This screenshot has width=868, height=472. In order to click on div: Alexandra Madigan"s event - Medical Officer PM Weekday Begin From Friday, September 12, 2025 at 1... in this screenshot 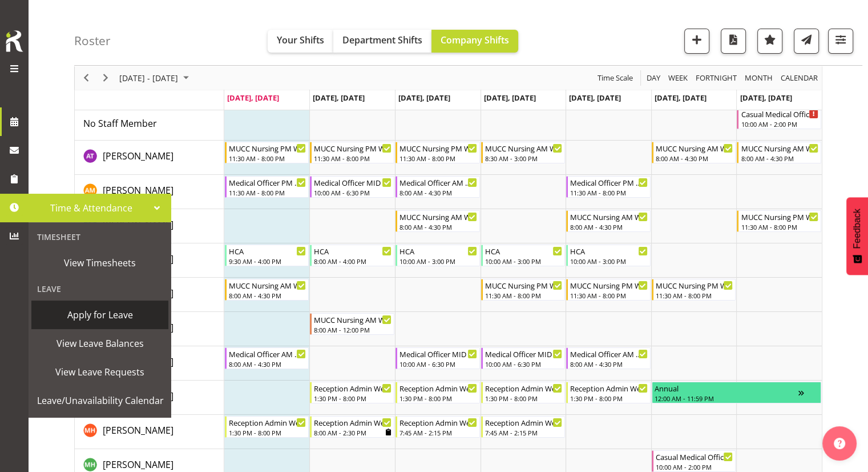, I will do `click(608, 187)`.